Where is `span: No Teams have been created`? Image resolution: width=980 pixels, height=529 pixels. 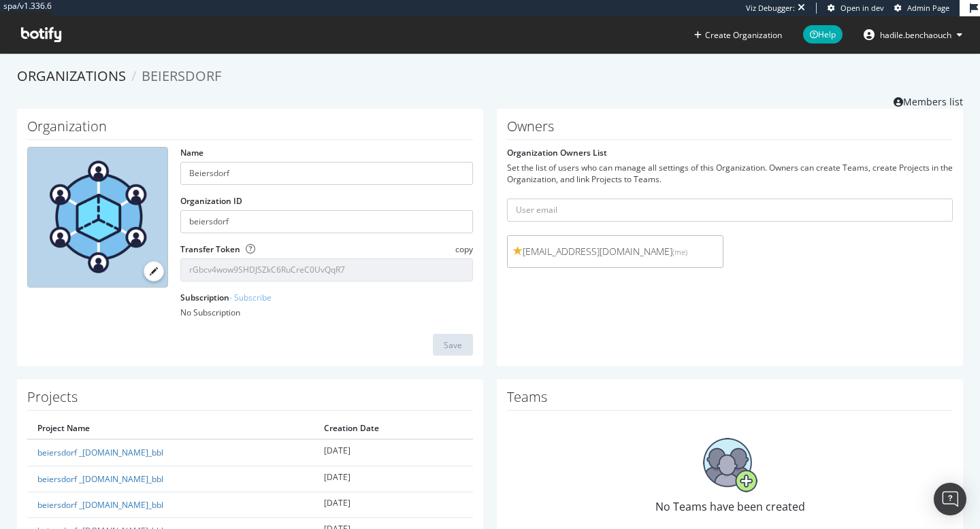 span: No Teams have been created is located at coordinates (730, 507).